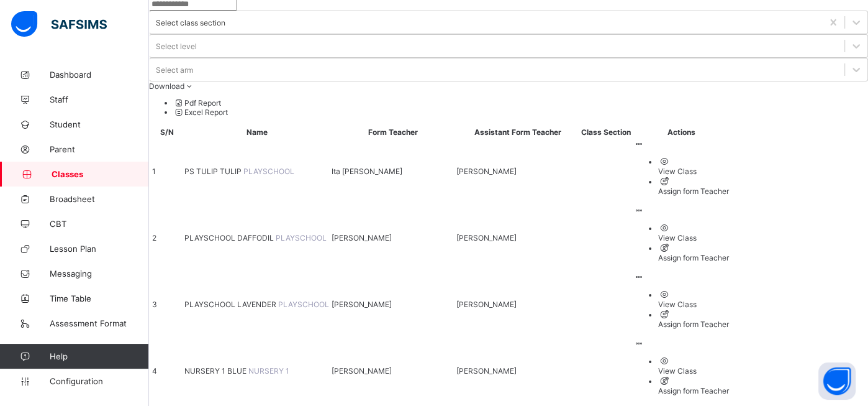 This screenshot has width=868, height=406. What do you see at coordinates (167, 132) in the screenshot?
I see `th: S/N` at bounding box center [167, 132].